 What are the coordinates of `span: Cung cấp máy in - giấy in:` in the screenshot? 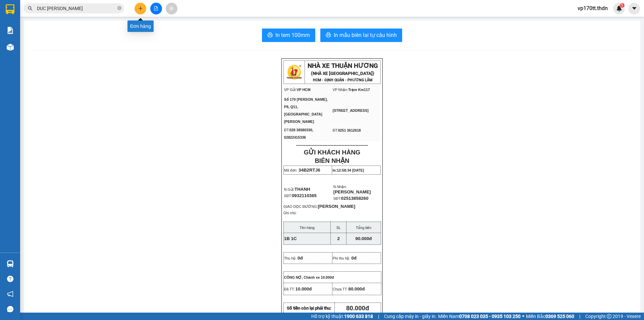 It's located at (410, 317).